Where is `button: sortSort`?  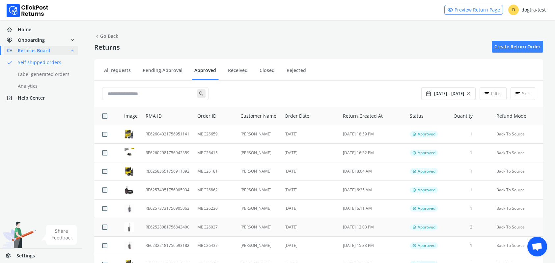 button: sortSort is located at coordinates (522, 94).